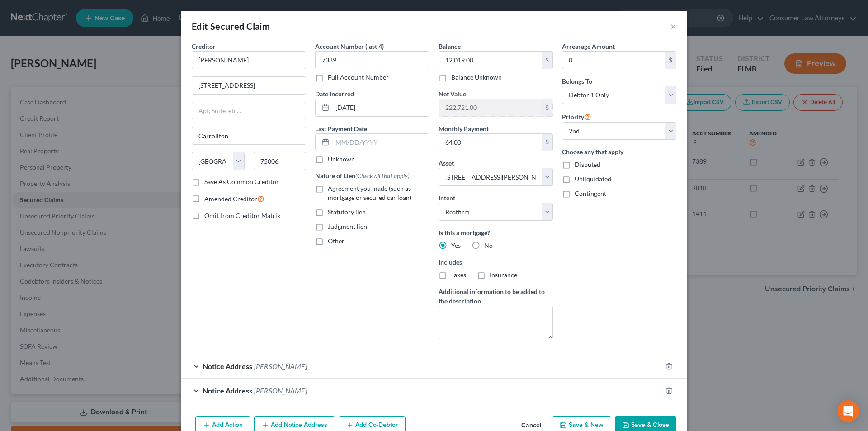 The width and height of the screenshot is (868, 431). What do you see at coordinates (446, 162) in the screenshot?
I see `span: Asset` at bounding box center [446, 162].